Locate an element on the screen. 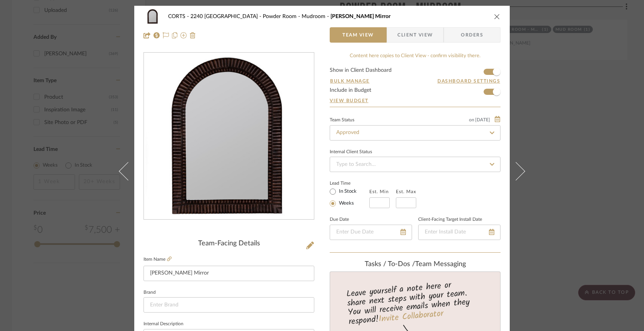 The width and height of the screenshot is (644, 331). label: In Stock is located at coordinates (347, 192).